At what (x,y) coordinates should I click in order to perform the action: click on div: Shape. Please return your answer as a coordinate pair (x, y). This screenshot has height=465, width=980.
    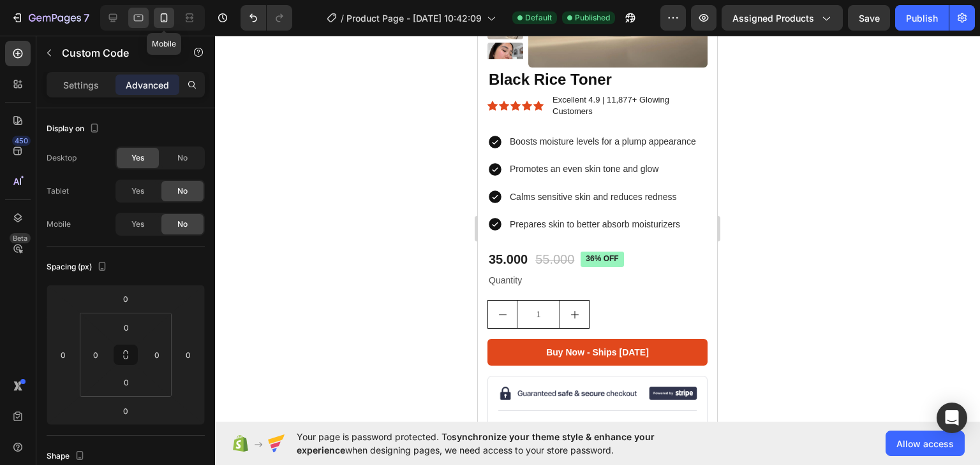
    Looking at the image, I should click on (67, 456).